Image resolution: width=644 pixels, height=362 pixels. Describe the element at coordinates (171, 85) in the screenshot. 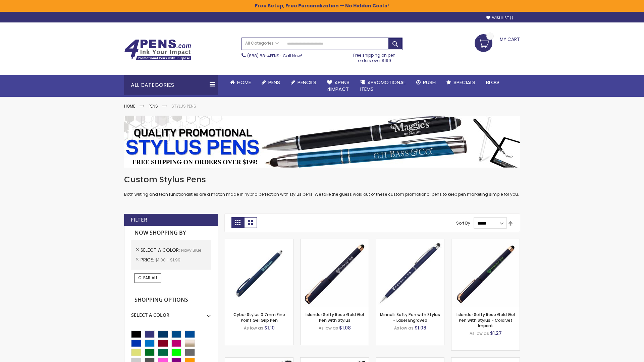

I see `div: All Categories` at that location.